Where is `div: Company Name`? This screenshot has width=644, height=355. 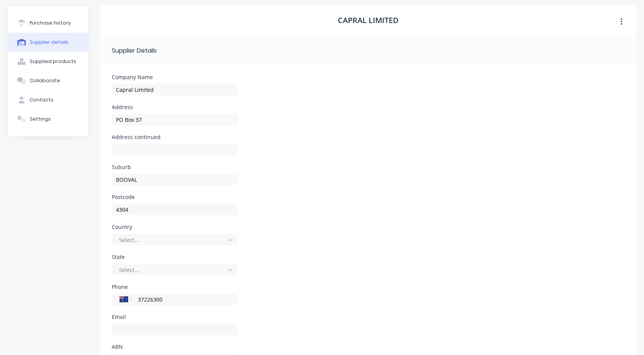
div: Company Name is located at coordinates (175, 78).